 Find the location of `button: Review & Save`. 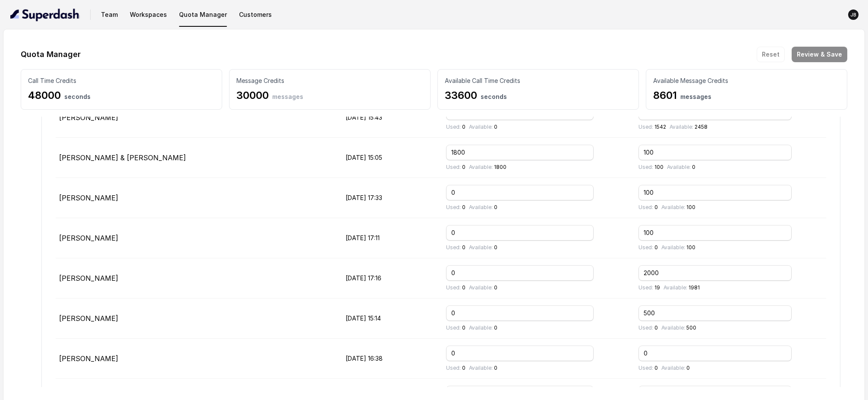

button: Review & Save is located at coordinates (819, 54).